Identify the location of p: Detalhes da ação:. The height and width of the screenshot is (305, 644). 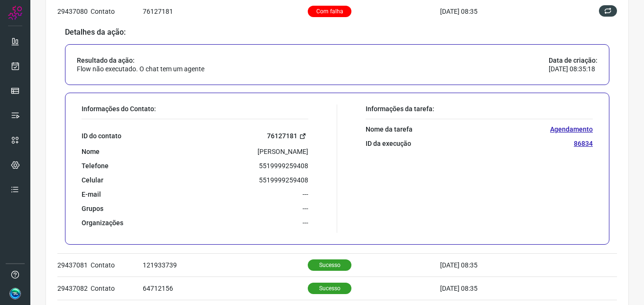
(337, 32).